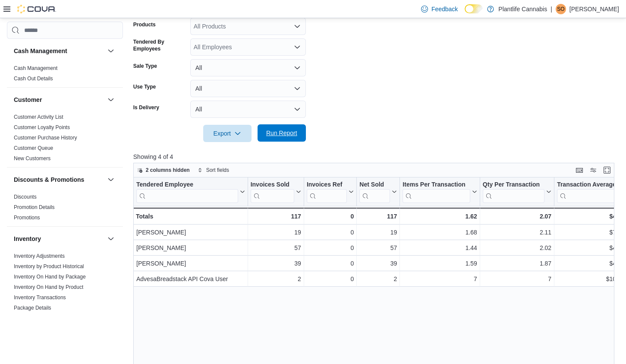 This screenshot has height=364, width=626. I want to click on span: Cash Out Details, so click(33, 78).